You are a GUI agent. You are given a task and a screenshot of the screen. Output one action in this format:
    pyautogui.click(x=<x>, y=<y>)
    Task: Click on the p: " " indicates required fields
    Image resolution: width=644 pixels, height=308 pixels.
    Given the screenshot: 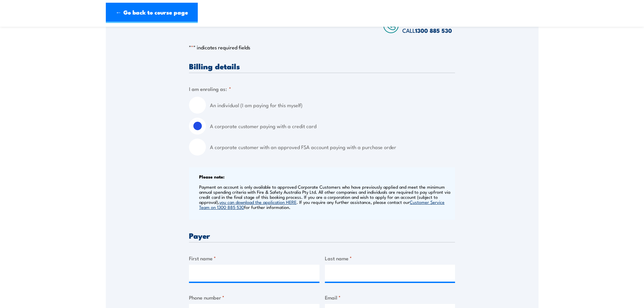 What is the action you would take?
    pyautogui.click(x=322, y=47)
    